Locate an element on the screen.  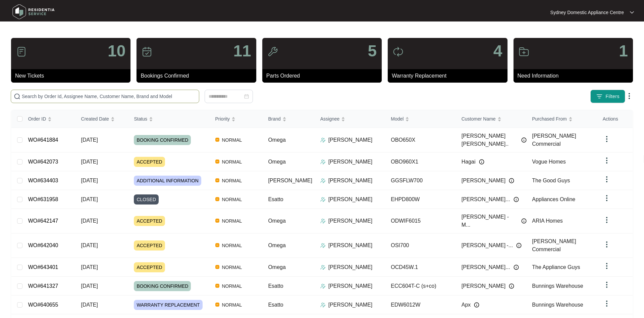
td: OBO650X is located at coordinates (420, 140).